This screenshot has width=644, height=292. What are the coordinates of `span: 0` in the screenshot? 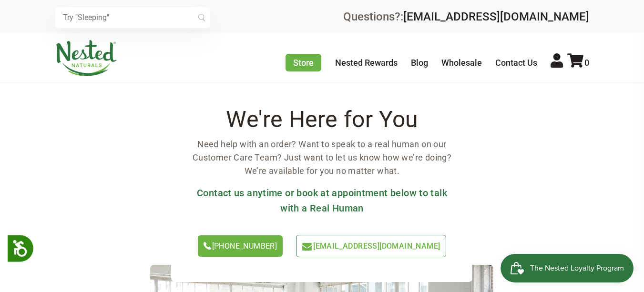 It's located at (587, 62).